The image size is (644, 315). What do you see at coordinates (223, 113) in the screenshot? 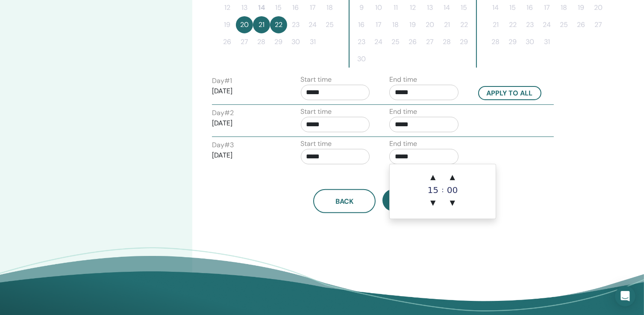
I see `label: Day # 2` at bounding box center [223, 113].